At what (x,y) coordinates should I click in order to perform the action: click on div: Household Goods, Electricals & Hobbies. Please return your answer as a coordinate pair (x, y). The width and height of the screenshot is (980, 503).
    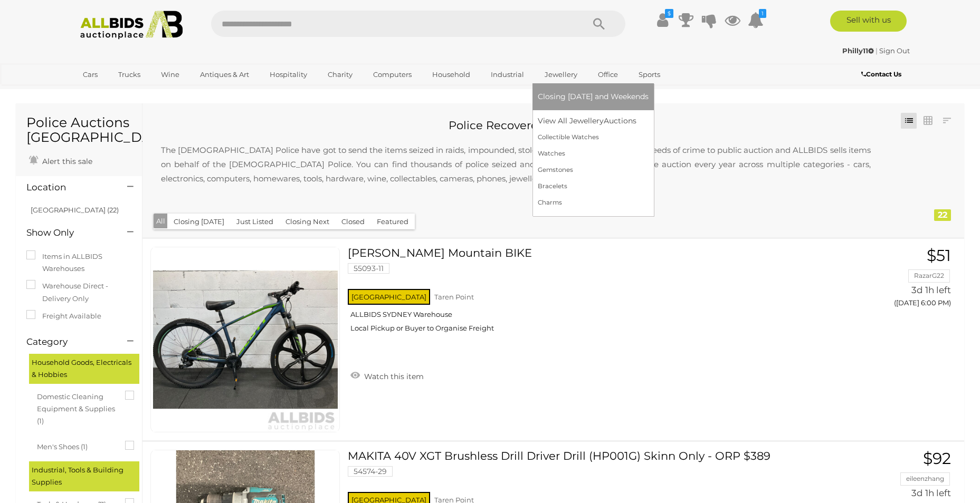
    Looking at the image, I should click on (84, 368).